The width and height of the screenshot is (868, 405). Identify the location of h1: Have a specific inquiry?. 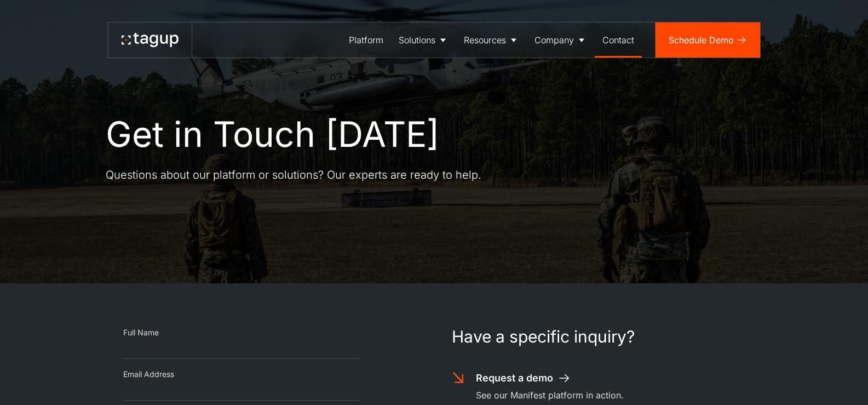
(599, 336).